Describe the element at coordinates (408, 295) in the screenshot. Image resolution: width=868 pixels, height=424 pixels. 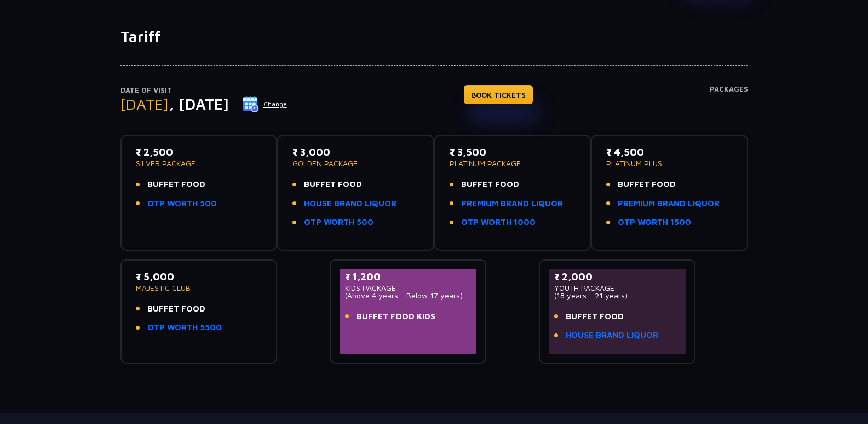
I see `p: (Above 4 years - Below 17 years)` at that location.